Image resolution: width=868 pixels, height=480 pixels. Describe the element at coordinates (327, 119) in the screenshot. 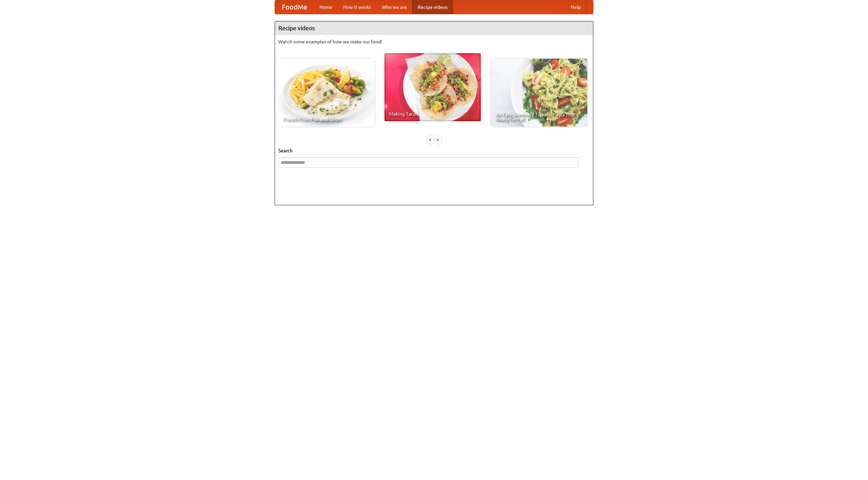

I see `span: French Fries Fish and Chips` at that location.